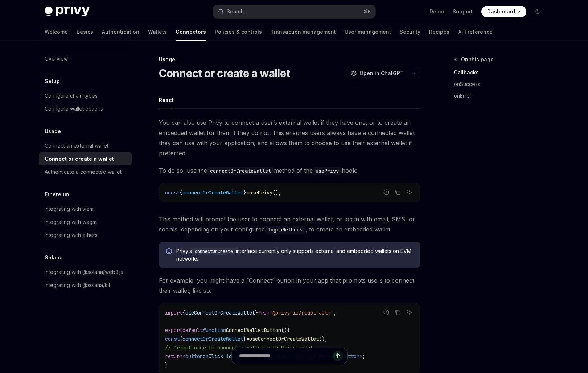 This screenshot has height=373, width=588. Describe the element at coordinates (166, 99) in the screenshot. I see `button: React` at that location.